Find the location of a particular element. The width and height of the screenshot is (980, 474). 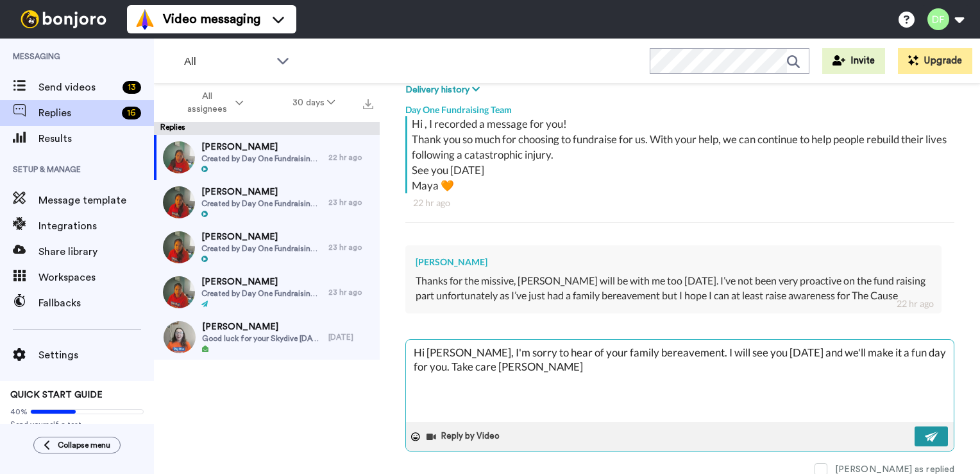

div: Hi , I recorded a message for you! Thank you so much for choosing to fundraise for us. With your ... is located at coordinates (681, 155).